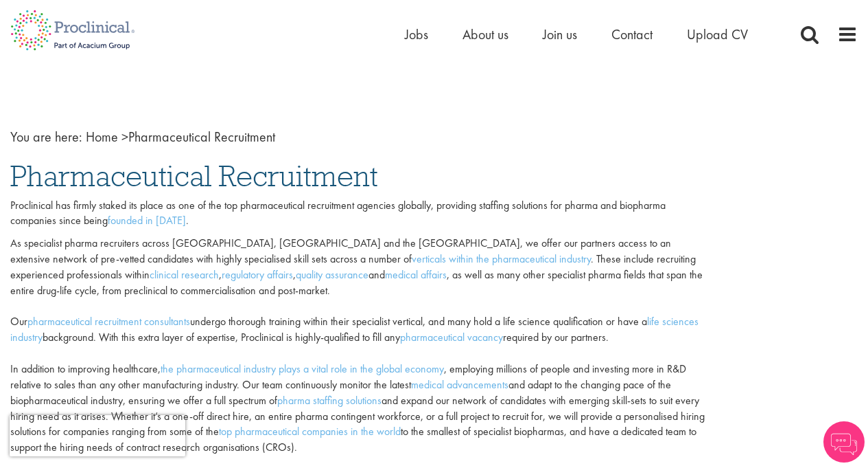 Image resolution: width=868 pixels, height=466 pixels. I want to click on a: regulatory affairs, so click(257, 274).